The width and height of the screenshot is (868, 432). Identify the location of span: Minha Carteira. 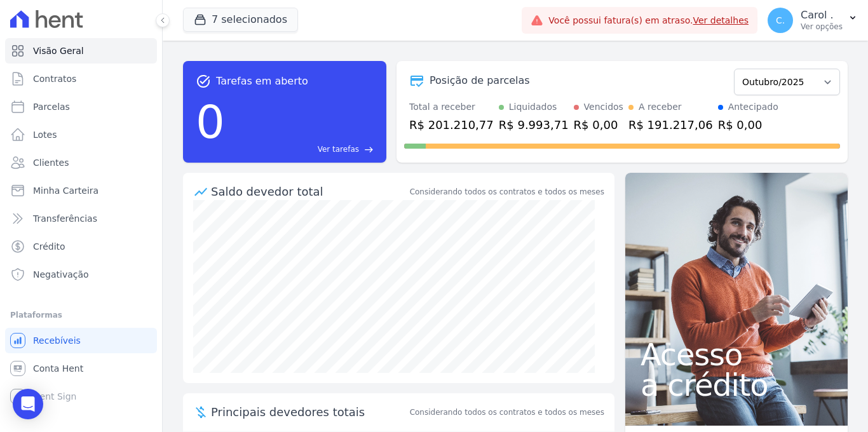
(66, 191).